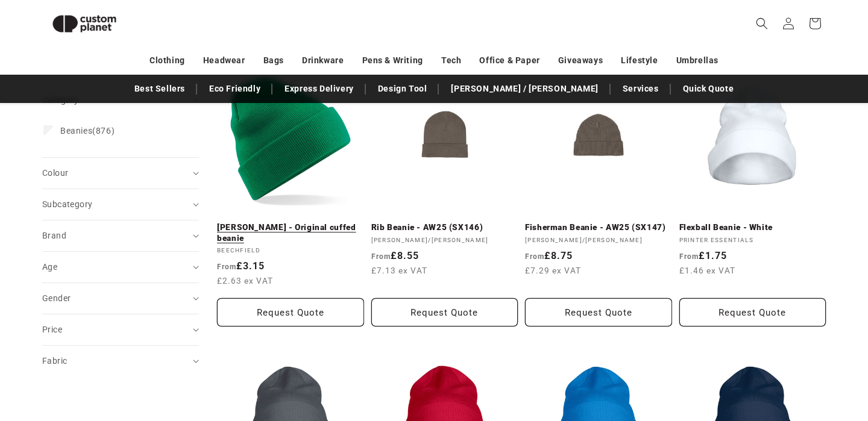 This screenshot has width=868, height=421. Describe the element at coordinates (55, 173) in the screenshot. I see `span: Colour` at that location.